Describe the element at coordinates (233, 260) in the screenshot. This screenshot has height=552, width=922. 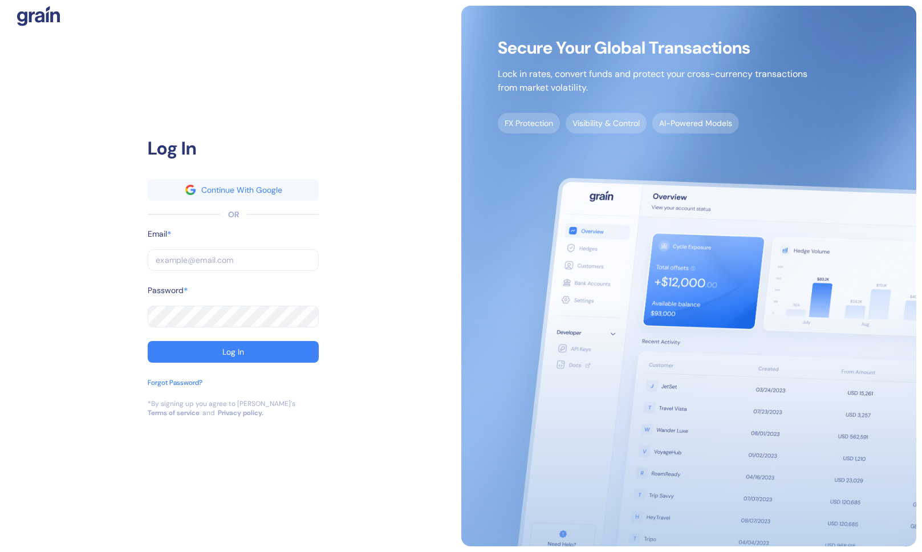
I see `input: example@email.com` at that location.